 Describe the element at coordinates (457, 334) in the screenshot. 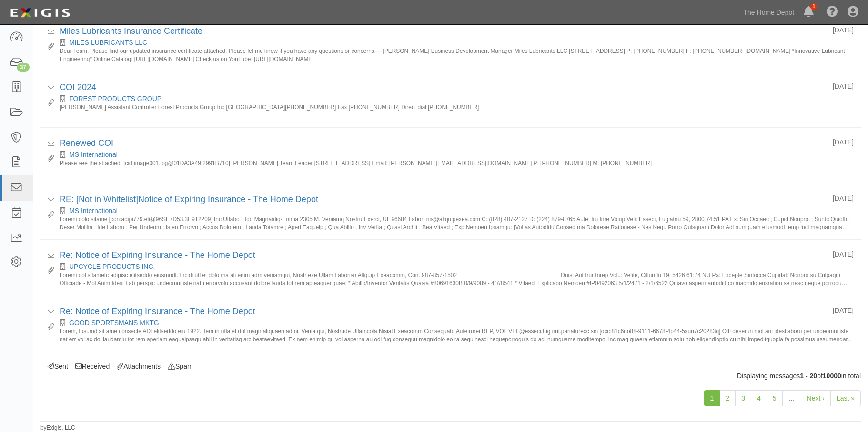

I see `small: Lorem, Ipsumd sit ame consecte ADI elitseddo eiu 1922. Tem in utla et dol magn aliquaen admi. Ven...` at that location.